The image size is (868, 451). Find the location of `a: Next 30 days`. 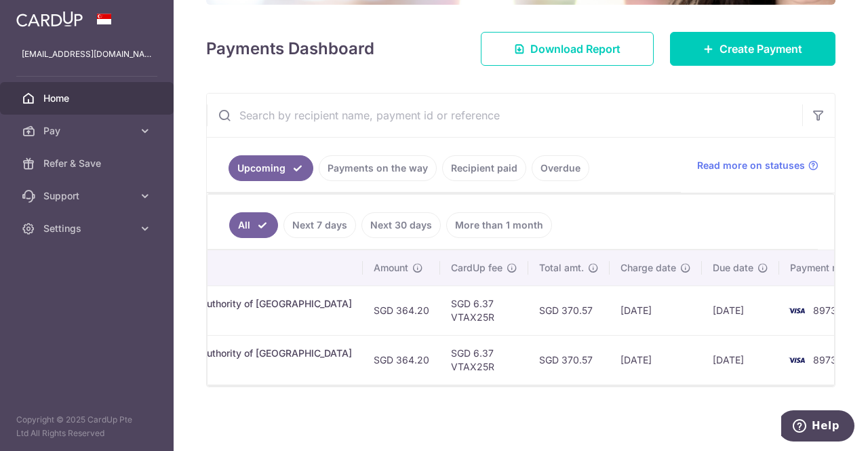

a: Next 30 days is located at coordinates (401, 226).